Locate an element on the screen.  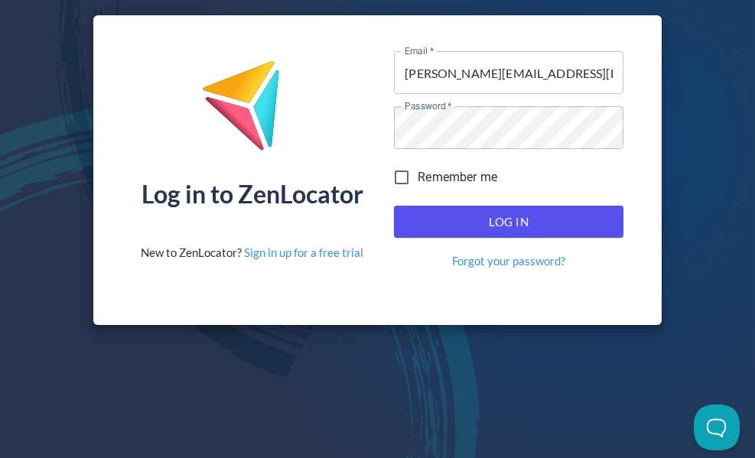
input: name@company.com is located at coordinates (508, 73).